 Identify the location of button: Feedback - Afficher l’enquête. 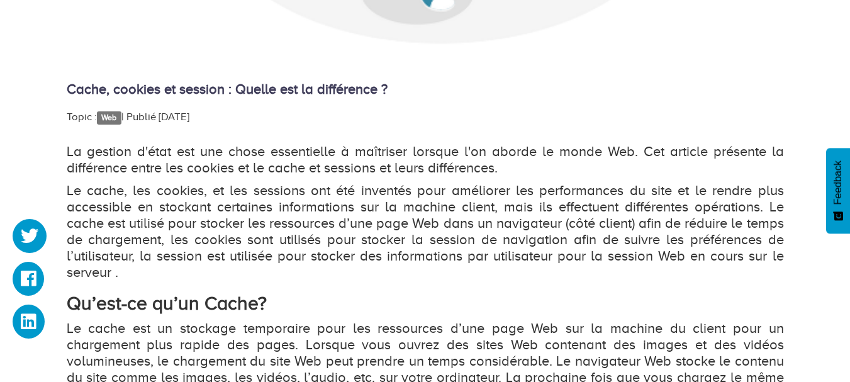
(838, 191).